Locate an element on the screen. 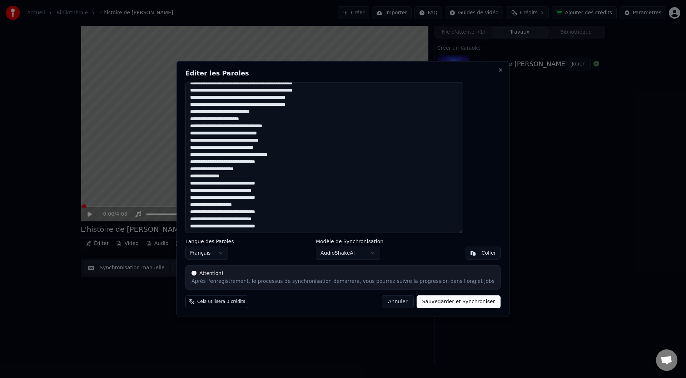  button: Coller is located at coordinates (483, 253).